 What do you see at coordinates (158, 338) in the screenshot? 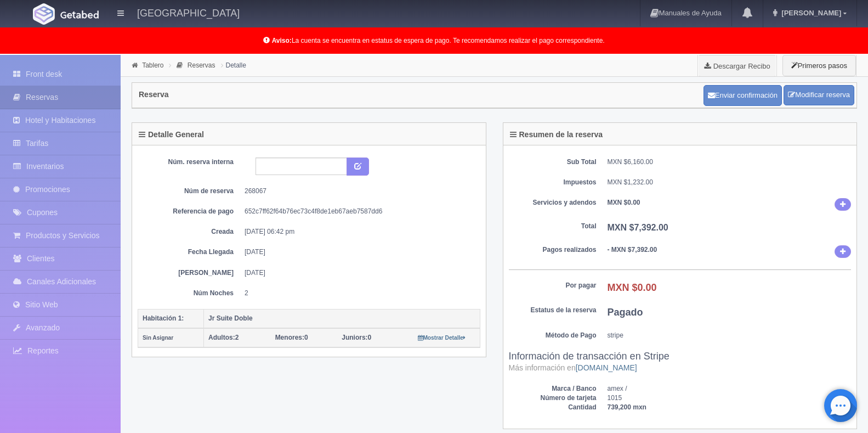
I see `small: Sin Asignar` at bounding box center [158, 338].